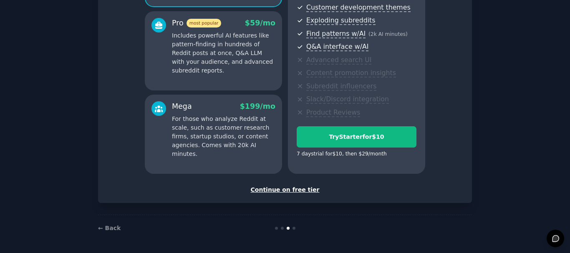 This screenshot has height=253, width=570. What do you see at coordinates (204, 23) in the screenshot?
I see `span: most popular` at bounding box center [204, 23].